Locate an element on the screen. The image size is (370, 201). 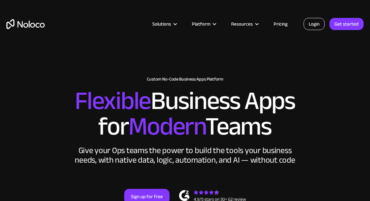
div: Give your Ops teams the power to build the tools your business needs, with native data, logic, au... is located at coordinates (185, 155).